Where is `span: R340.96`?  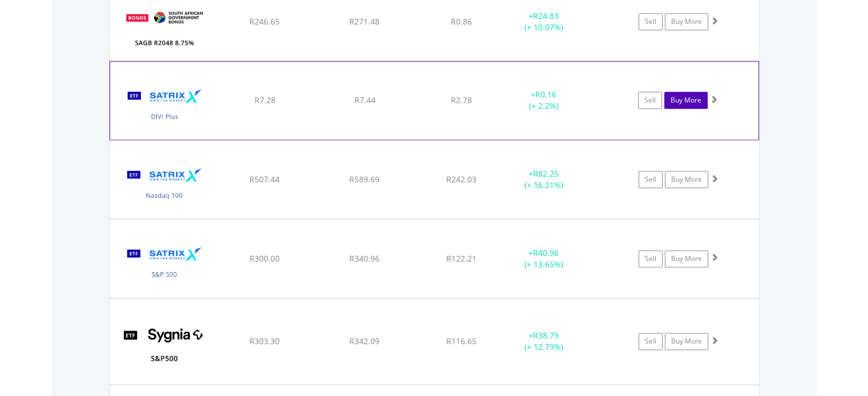
span: R340.96 is located at coordinates (364, 259).